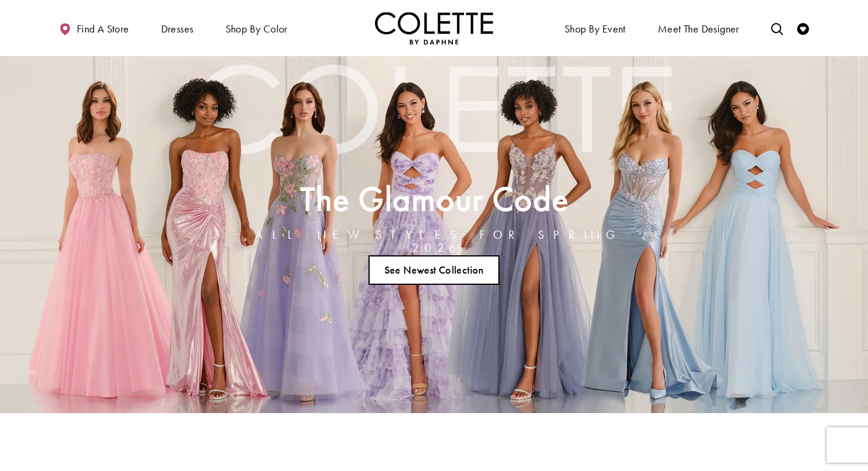 This screenshot has height=471, width=868. Describe the element at coordinates (434, 28) in the screenshot. I see `a: Visit Home Page` at that location.